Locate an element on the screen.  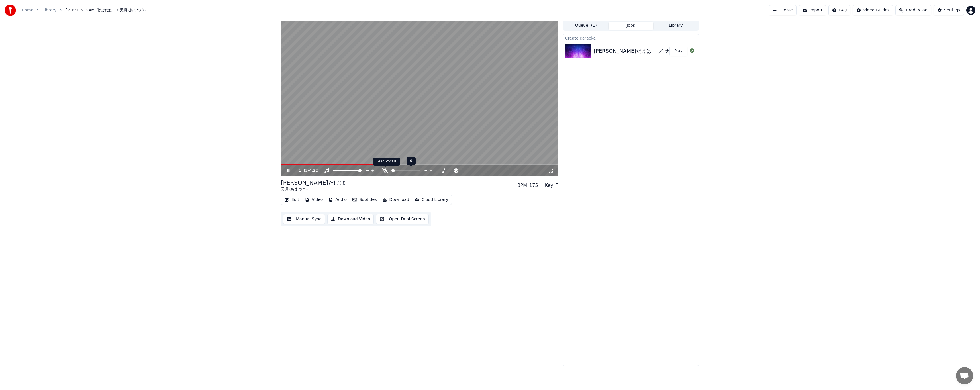
button: Import is located at coordinates (812, 10).